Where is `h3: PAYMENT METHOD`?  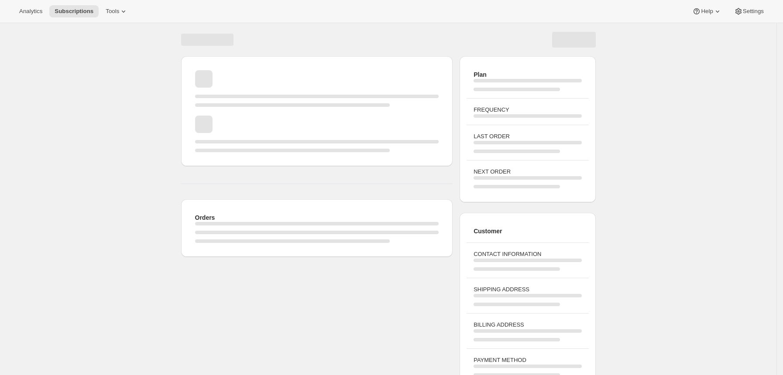 h3: PAYMENT METHOD is located at coordinates (527, 360).